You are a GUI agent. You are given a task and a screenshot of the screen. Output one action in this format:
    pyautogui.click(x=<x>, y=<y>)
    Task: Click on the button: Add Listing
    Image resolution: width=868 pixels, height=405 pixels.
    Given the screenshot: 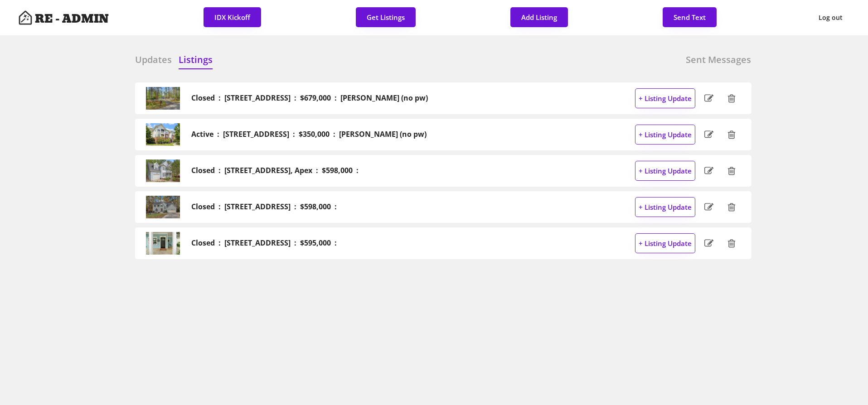 What is the action you would take?
    pyautogui.click(x=539, y=17)
    